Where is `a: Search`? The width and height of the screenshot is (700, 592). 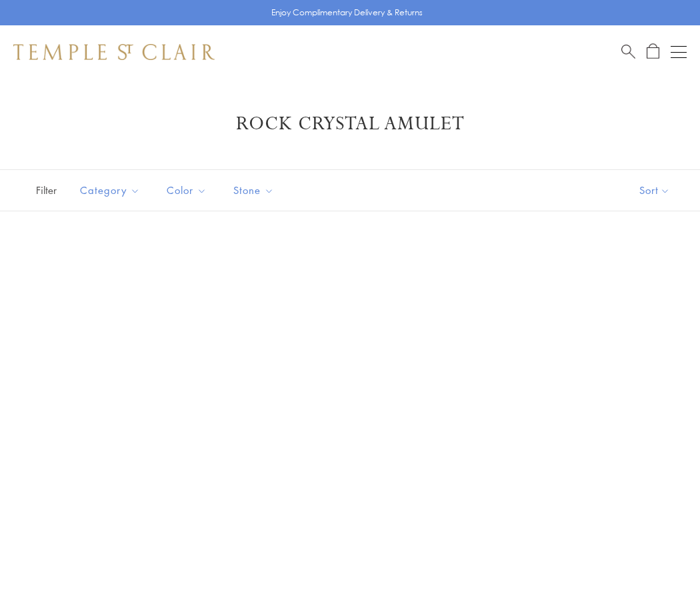 a: Search is located at coordinates (628, 51).